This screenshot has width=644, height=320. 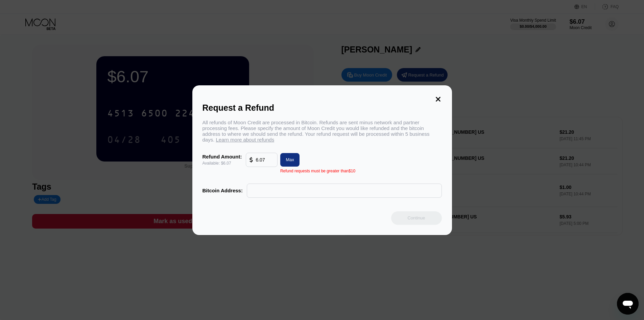 I want to click on div: Learn more about refunds, so click(x=245, y=140).